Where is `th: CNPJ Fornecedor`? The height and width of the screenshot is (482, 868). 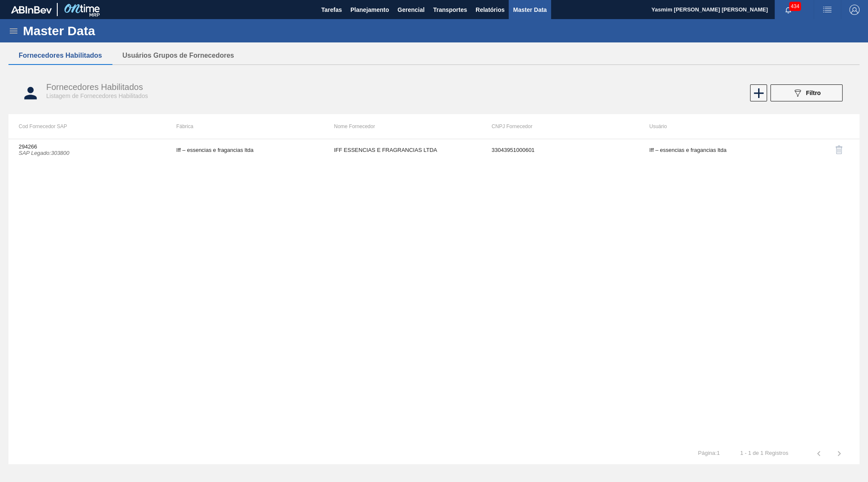 th: CNPJ Fornecedor is located at coordinates (560, 127).